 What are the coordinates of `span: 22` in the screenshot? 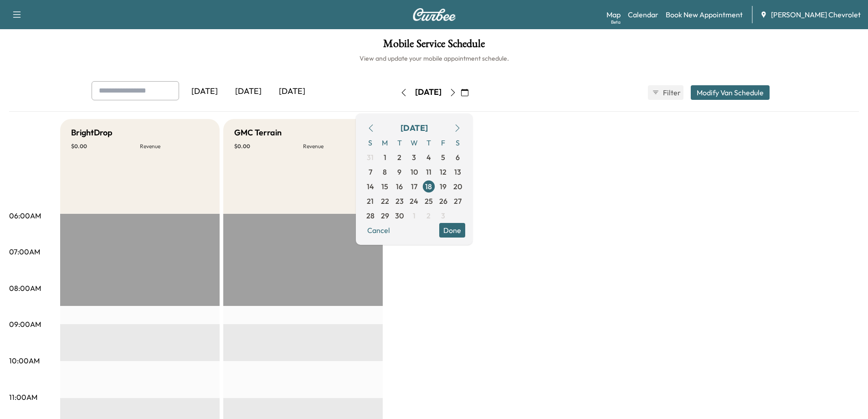 It's located at (385, 201).